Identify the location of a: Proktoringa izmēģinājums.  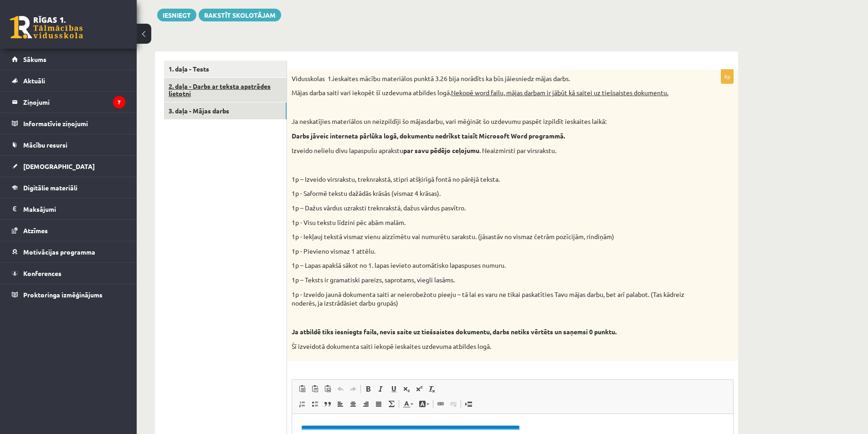
(69, 295).